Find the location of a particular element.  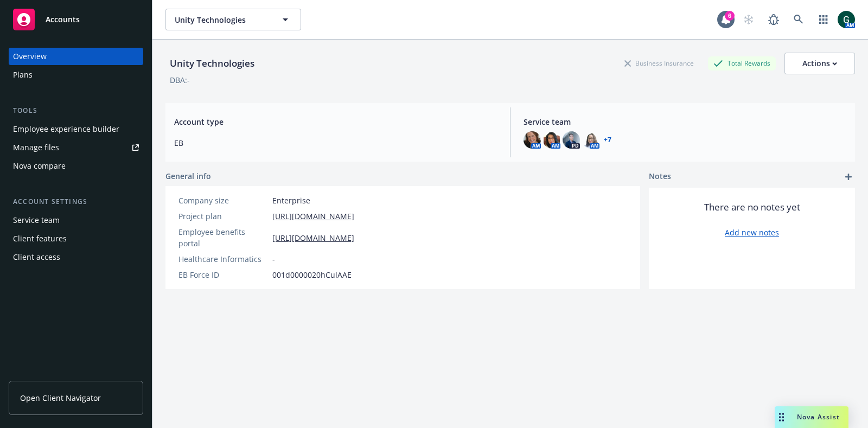

div: Account settings is located at coordinates (76, 202).